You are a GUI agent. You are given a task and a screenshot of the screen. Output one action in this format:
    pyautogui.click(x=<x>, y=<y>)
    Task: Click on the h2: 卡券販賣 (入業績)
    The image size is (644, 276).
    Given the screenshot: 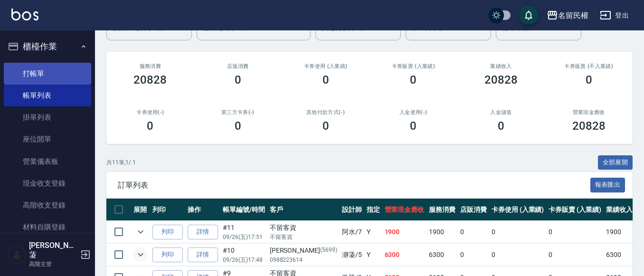 What is the action you would take?
    pyautogui.click(x=413, y=66)
    